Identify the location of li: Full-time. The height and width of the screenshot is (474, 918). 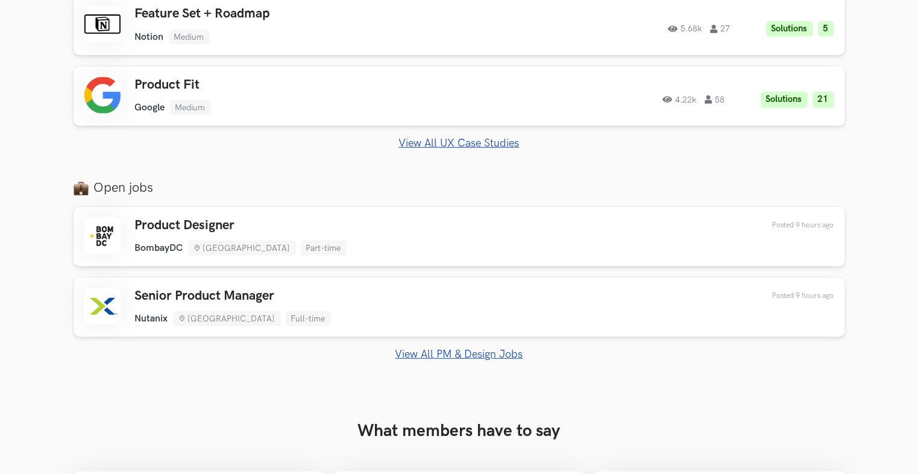
(308, 318).